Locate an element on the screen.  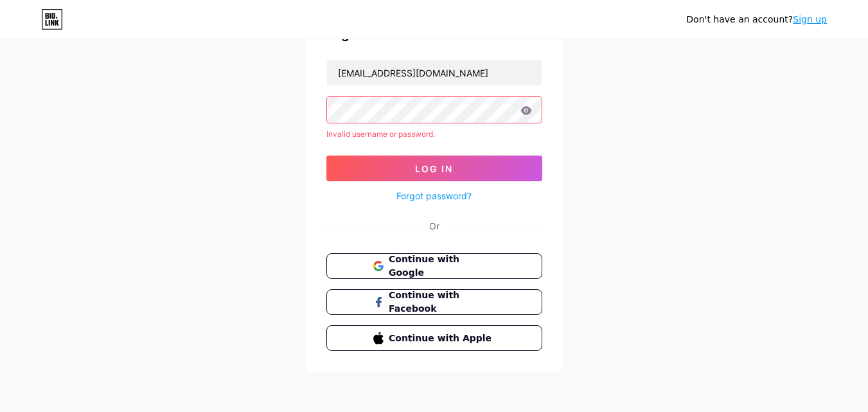
button: Log In is located at coordinates (434, 168).